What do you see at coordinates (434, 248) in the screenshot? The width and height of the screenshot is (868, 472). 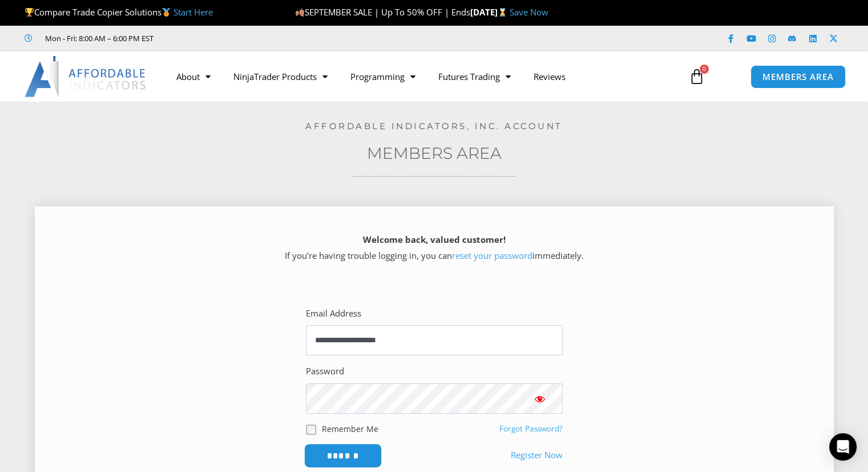 I see `p: If you’re having trouble logging in, you can immediately.` at bounding box center [434, 248].